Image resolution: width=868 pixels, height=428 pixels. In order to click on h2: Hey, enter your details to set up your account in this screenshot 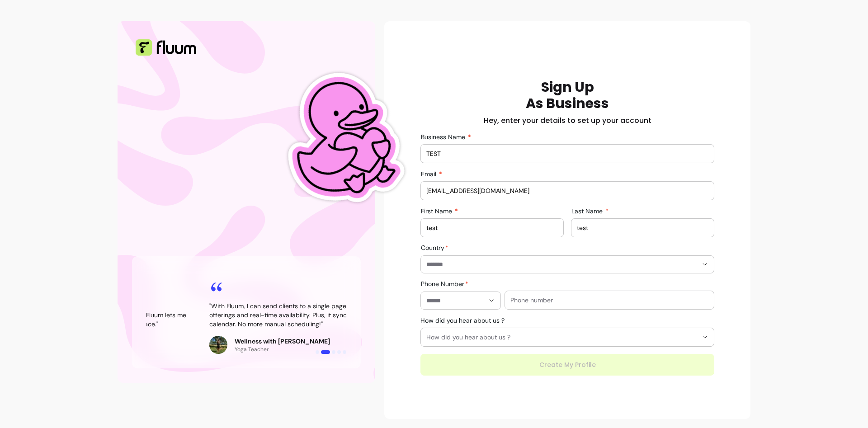, I will do `click(567, 121)`.